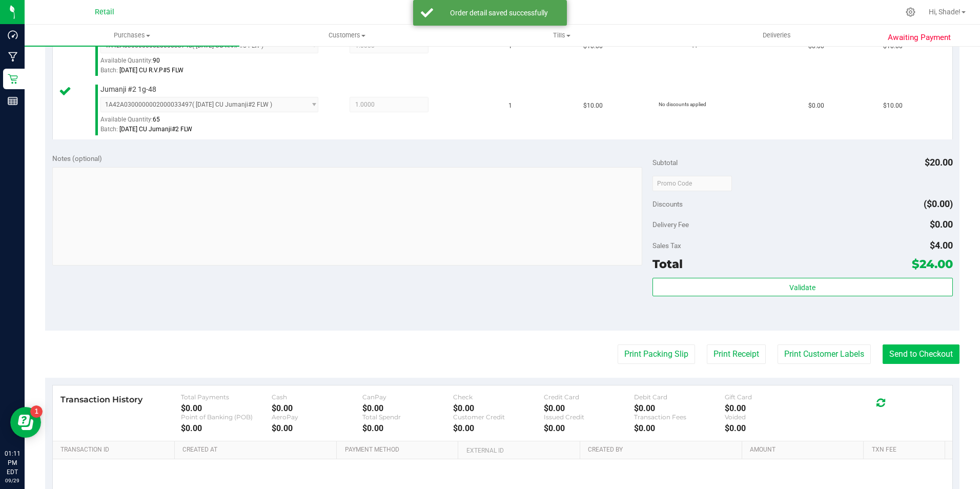 The image size is (980, 489). Describe the element at coordinates (408, 396) in the screenshot. I see `div: CanPay` at that location.